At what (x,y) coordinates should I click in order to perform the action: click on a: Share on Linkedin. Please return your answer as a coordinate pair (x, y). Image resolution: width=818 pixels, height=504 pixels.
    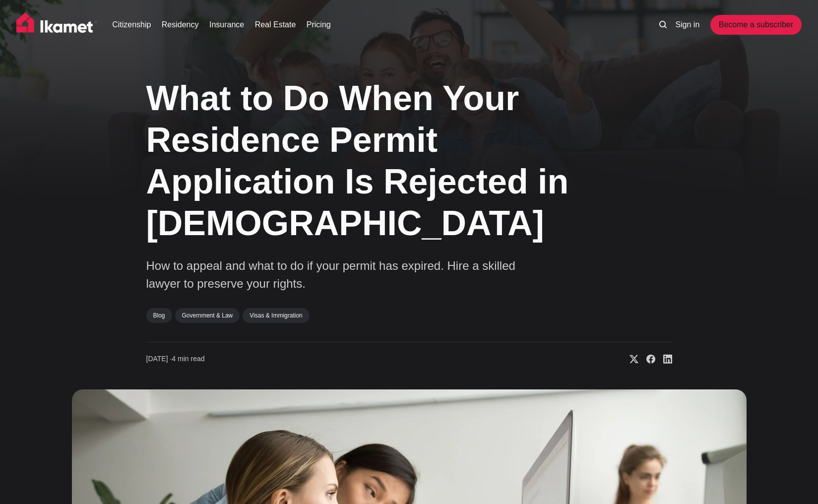
    Looking at the image, I should click on (663, 359).